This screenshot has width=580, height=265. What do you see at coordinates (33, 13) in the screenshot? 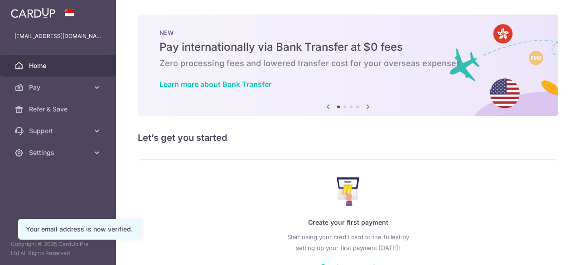
I see `img: CardUp` at bounding box center [33, 13].